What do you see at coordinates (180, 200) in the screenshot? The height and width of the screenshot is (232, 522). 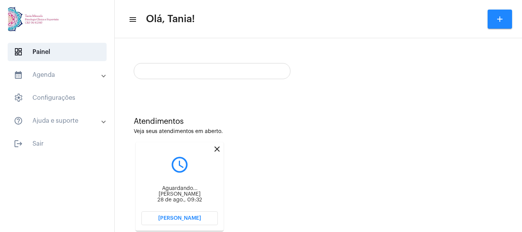 I see `div: 28 de ago., 09:32` at bounding box center [180, 200].